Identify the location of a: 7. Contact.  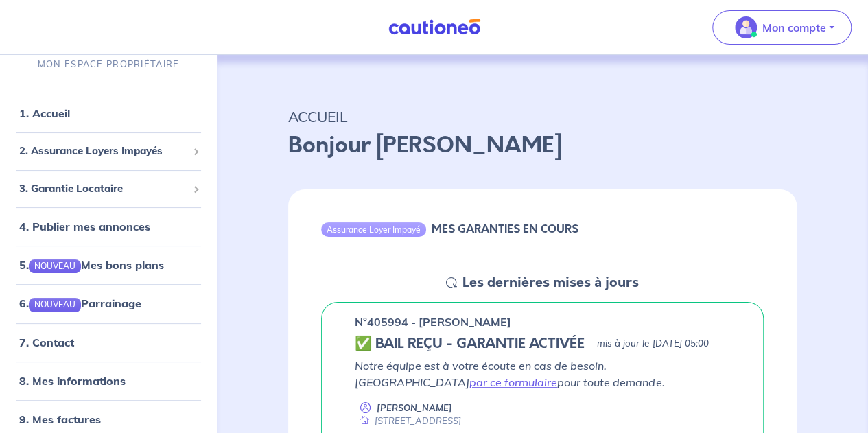
(47, 342).